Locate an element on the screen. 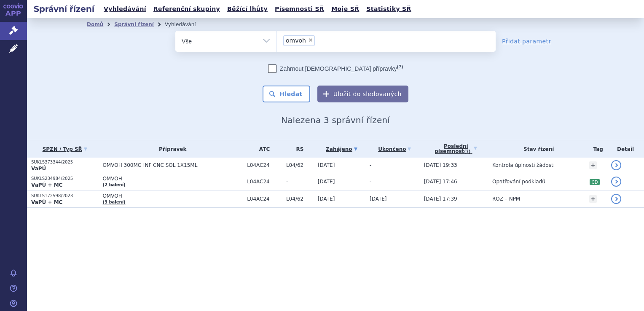 This screenshot has height=311, width=644. th: RS is located at coordinates (298, 149).